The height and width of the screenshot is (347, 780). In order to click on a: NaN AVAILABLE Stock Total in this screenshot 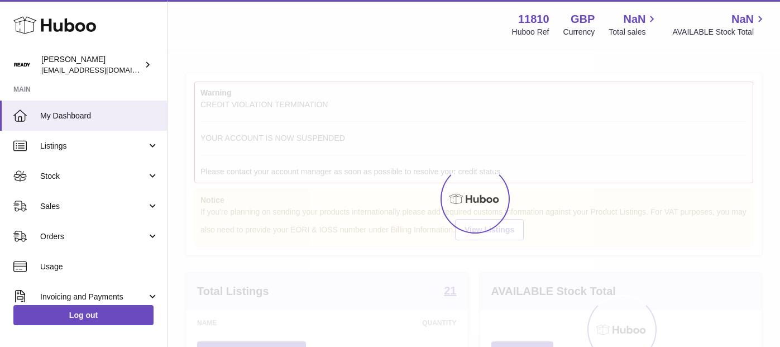, I will do `click(719, 25)`.